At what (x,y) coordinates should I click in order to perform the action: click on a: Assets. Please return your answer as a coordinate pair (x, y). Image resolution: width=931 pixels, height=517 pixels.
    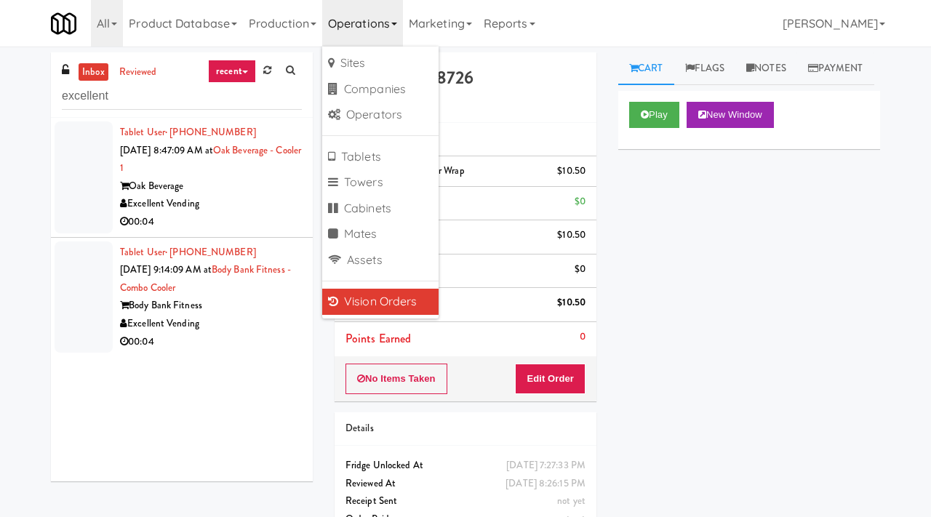
    Looking at the image, I should click on (381, 260).